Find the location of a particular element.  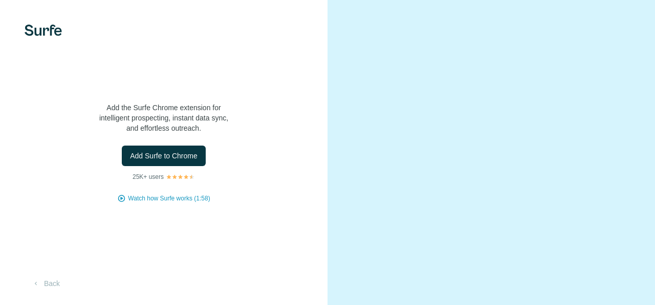

button: Add Surfe to Chrome is located at coordinates (164, 156).